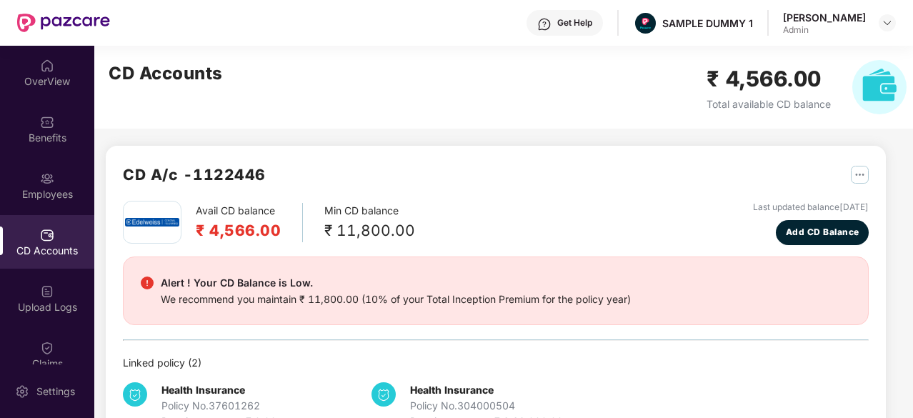 This screenshot has height=418, width=913. I want to click on div: Avail CD balance, so click(249, 222).